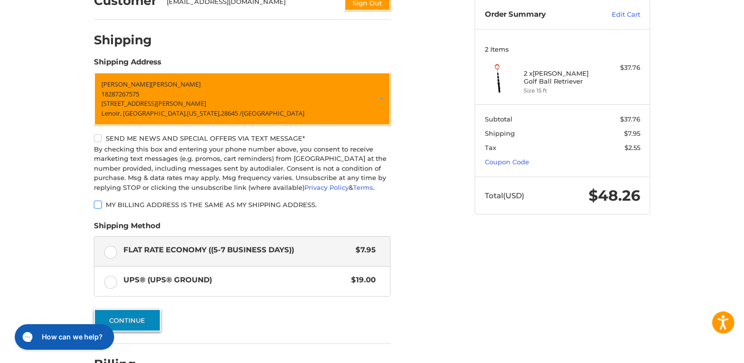 This screenshot has height=363, width=744. Describe the element at coordinates (242, 138) in the screenshot. I see `label: Send me news and special offers via text message*` at that location.